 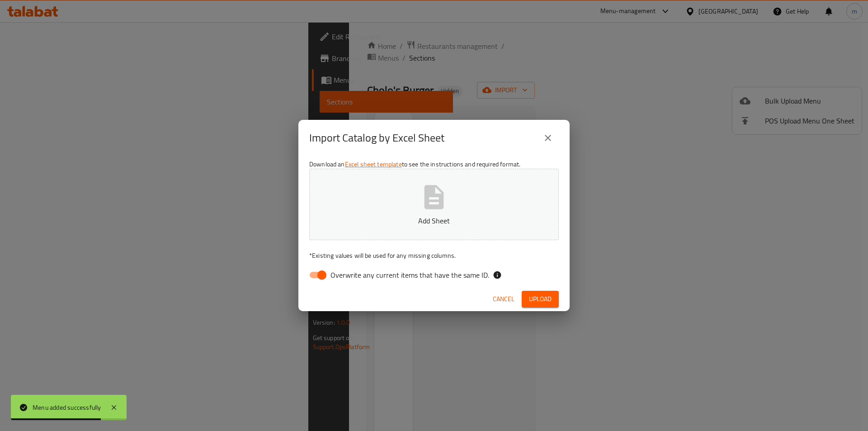 What do you see at coordinates (434, 222) in the screenshot?
I see `div: Download an to see the instructions and required format.` at bounding box center [434, 222].